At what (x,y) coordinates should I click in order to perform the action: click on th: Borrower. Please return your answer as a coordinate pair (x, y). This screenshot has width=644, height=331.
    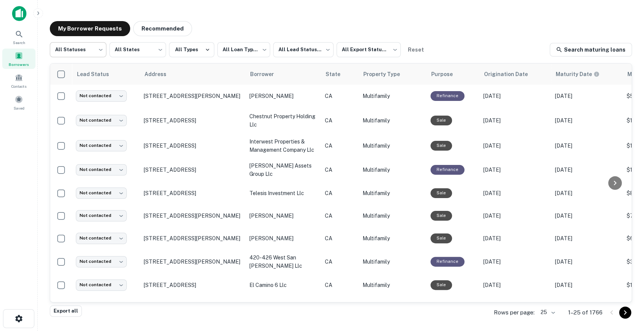
    Looking at the image, I should click on (283, 74).